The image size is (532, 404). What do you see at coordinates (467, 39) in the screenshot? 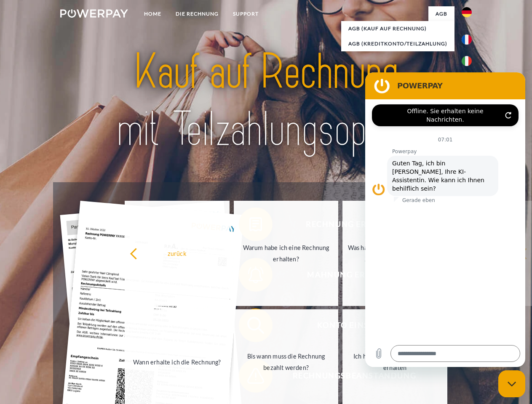
I see `img: fr` at bounding box center [467, 39].